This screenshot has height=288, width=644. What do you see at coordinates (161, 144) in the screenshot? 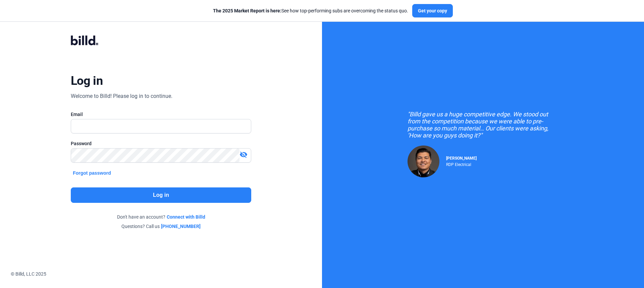
I see `div: Password` at bounding box center [161, 144].